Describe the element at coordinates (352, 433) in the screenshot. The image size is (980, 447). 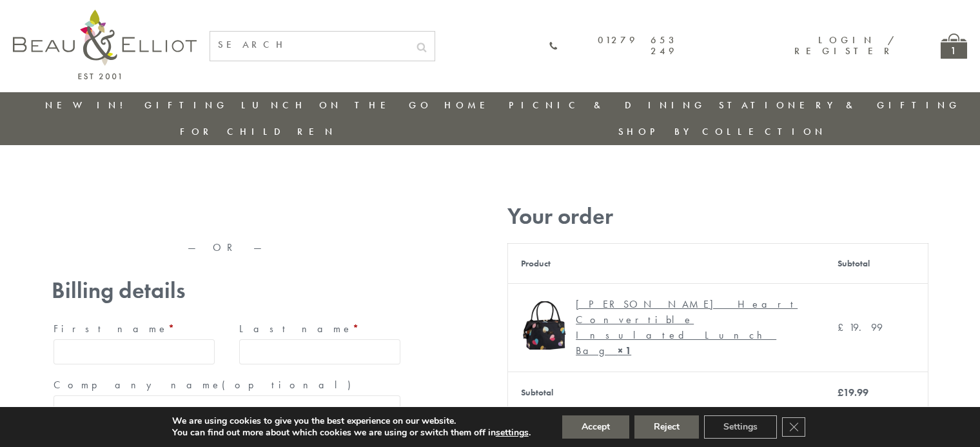
I see `p: You can find out more about which cookies we are using or switch them off in .` at that location.